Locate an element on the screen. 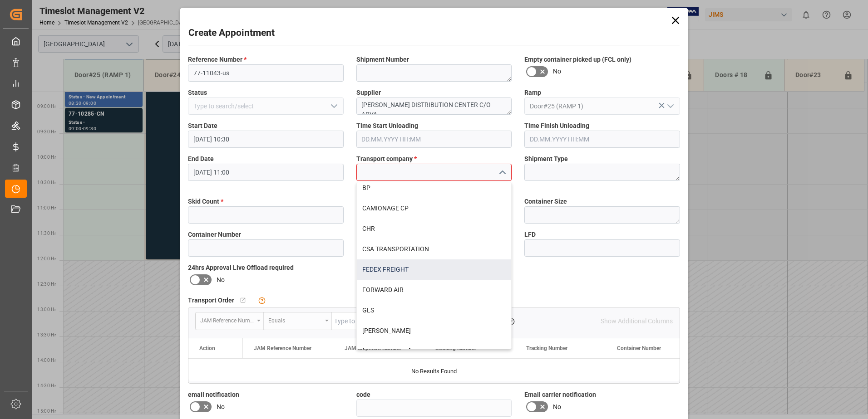 The width and height of the screenshot is (868, 419). span: Container Size is located at coordinates (546, 202).